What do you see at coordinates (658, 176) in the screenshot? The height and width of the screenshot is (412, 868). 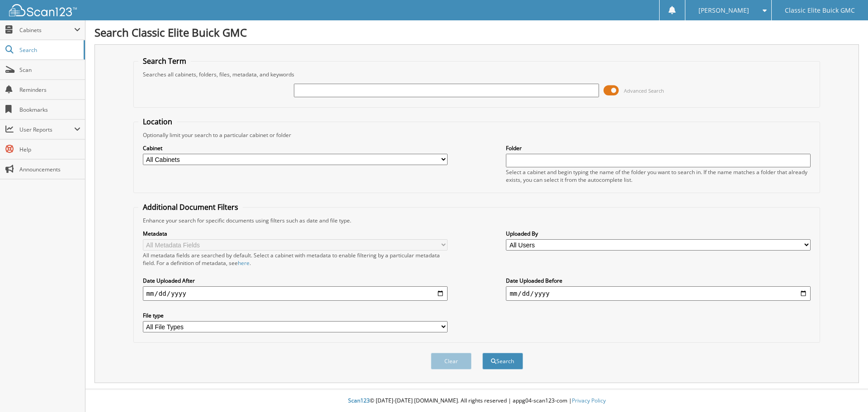 I see `div: Select a cabinet and begin typing the name of the folder you want to search in. If the name match...` at bounding box center [658, 176].